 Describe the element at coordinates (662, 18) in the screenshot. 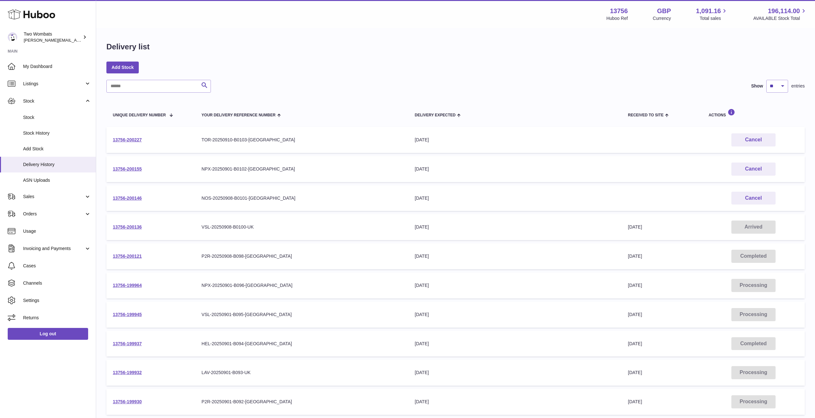

I see `div: Currency` at that location.